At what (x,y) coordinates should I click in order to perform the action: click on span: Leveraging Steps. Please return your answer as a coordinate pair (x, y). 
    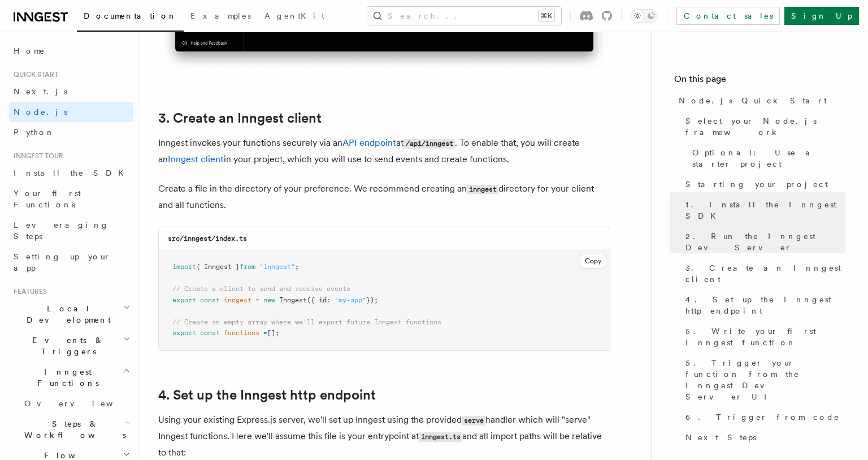
    Looking at the image, I should click on (61, 231).